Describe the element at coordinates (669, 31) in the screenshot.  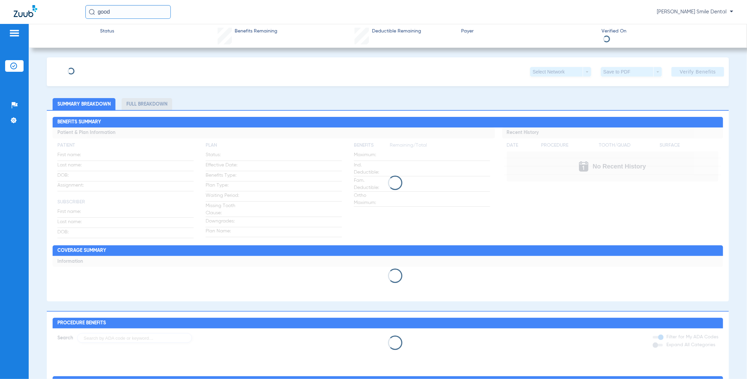
I see `span: Verified On` at that location.